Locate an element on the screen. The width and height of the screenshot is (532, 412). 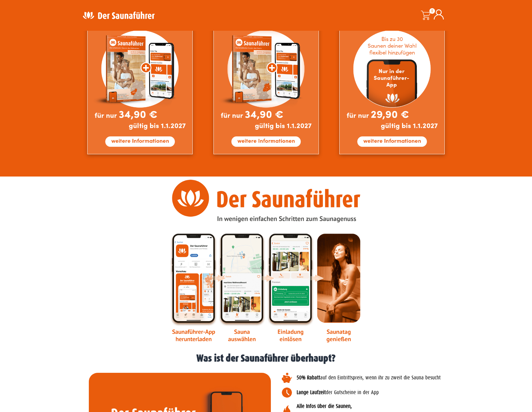
span: 0 is located at coordinates (432, 11).